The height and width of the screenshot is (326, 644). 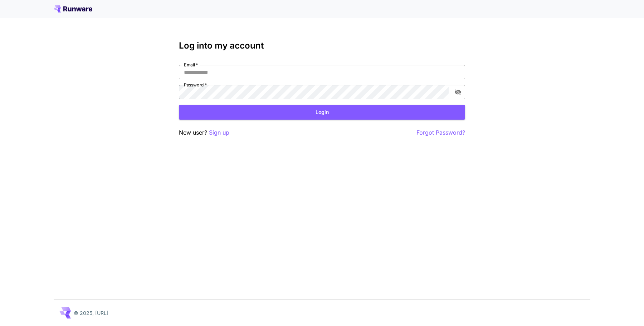 I want to click on button: toggle password visibility, so click(x=458, y=92).